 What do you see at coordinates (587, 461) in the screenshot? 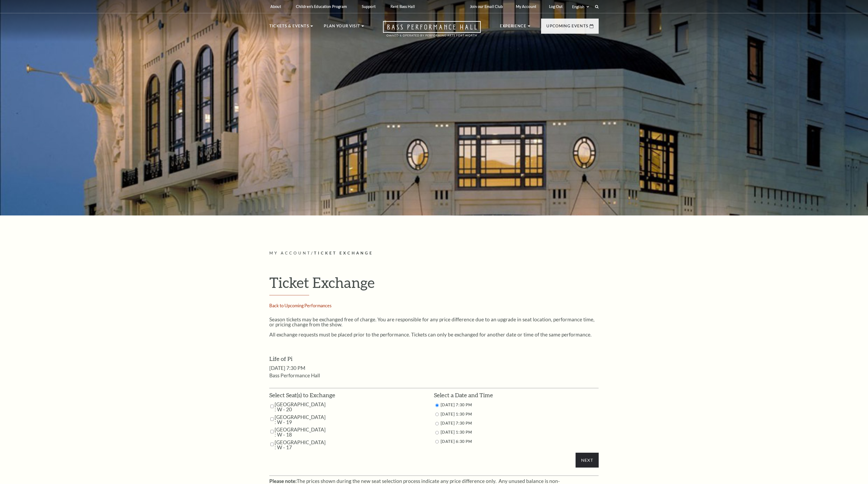
I see `input: Next` at bounding box center [587, 461].